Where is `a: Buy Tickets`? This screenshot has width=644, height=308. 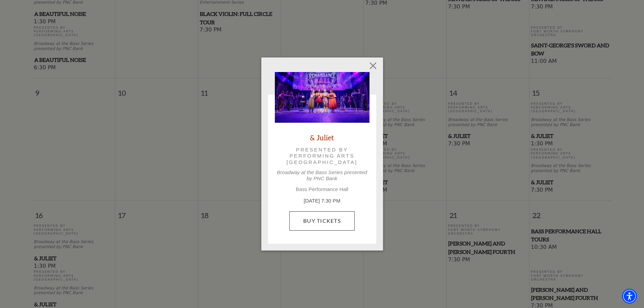 a: Buy Tickets is located at coordinates (322, 221).